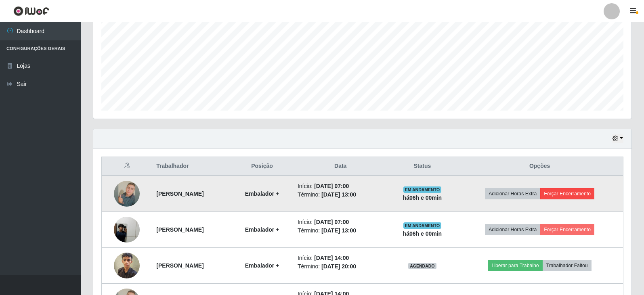 This screenshot has height=295, width=644. I want to click on th: Posição, so click(262, 166).